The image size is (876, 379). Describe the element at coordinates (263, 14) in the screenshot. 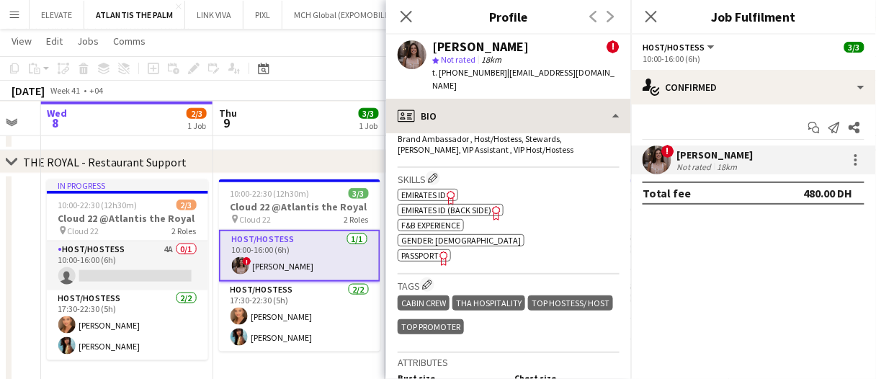

I see `button: PIXL` at that location.